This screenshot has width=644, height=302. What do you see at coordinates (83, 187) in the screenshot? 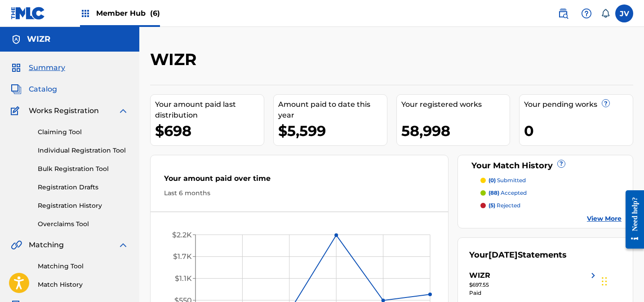
I see `a: Registration Drafts` at bounding box center [83, 187].